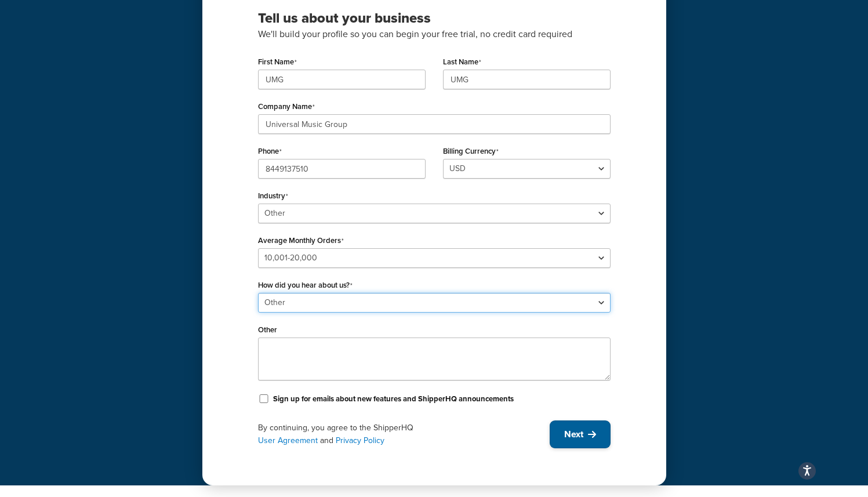 The image size is (868, 497). I want to click on label: Other, so click(267, 330).